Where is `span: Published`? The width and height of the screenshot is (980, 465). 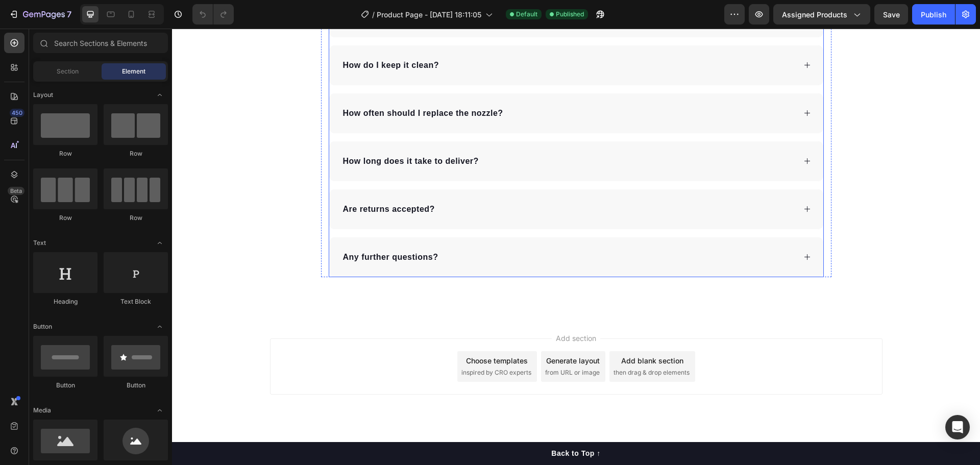 span: Published is located at coordinates (569, 14).